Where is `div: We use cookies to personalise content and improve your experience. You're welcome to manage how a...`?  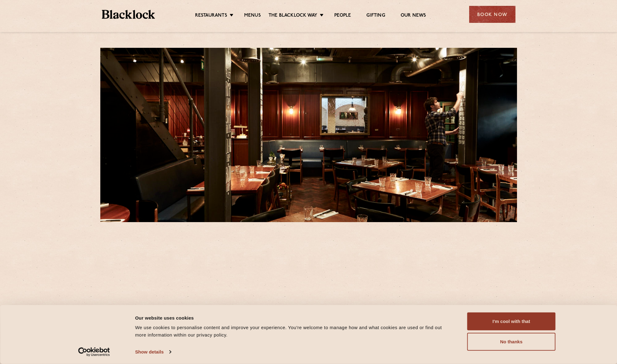
div: We use cookies to personalise content and improve your experience. You're welcome to manage how a... is located at coordinates (294, 332).